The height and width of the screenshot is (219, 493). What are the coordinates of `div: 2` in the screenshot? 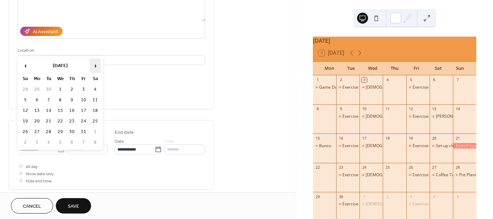 It's located at (341, 80).